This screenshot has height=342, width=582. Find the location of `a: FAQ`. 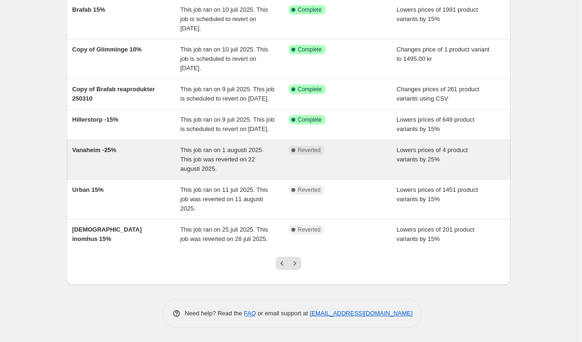

a: FAQ is located at coordinates (250, 313).